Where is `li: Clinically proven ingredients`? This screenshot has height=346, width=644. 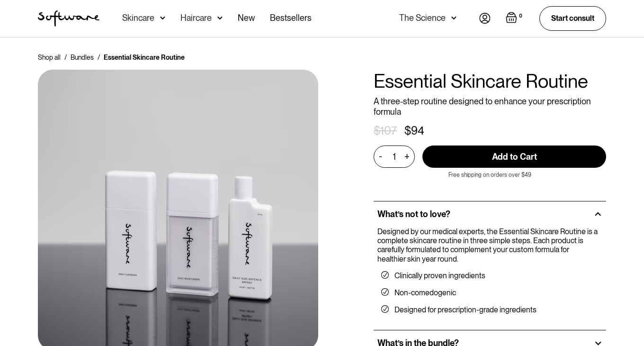
li: Clinically proven ingredients is located at coordinates (490, 276).